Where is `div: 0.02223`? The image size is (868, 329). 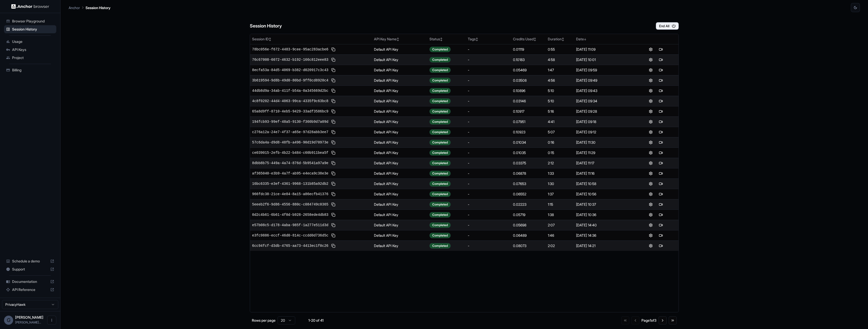
div: 0.02223 is located at coordinates (528, 204).